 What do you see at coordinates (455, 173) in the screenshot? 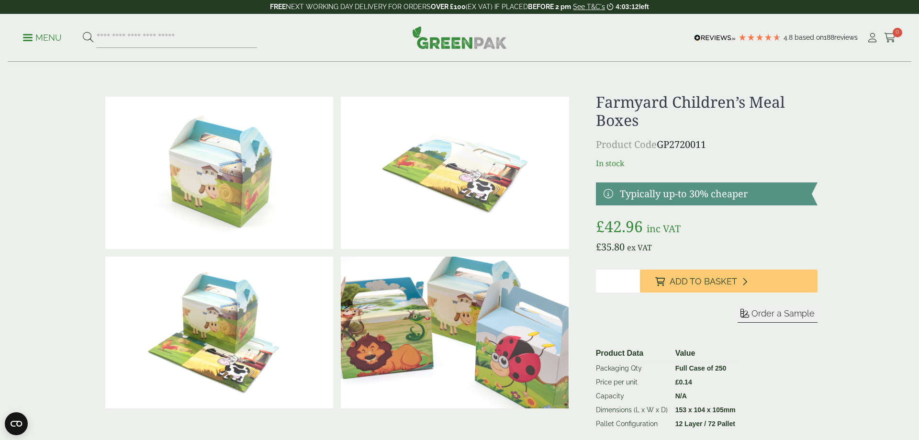
I see `img: Farmyard Childrens Meal Box V3` at bounding box center [455, 173].